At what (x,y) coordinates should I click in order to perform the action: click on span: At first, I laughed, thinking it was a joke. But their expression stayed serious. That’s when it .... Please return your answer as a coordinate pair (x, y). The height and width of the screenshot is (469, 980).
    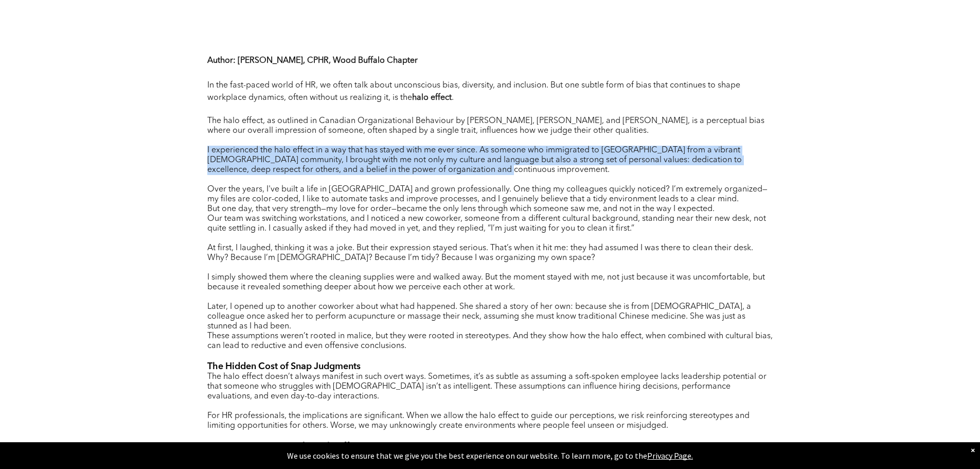
    Looking at the image, I should click on (480, 253).